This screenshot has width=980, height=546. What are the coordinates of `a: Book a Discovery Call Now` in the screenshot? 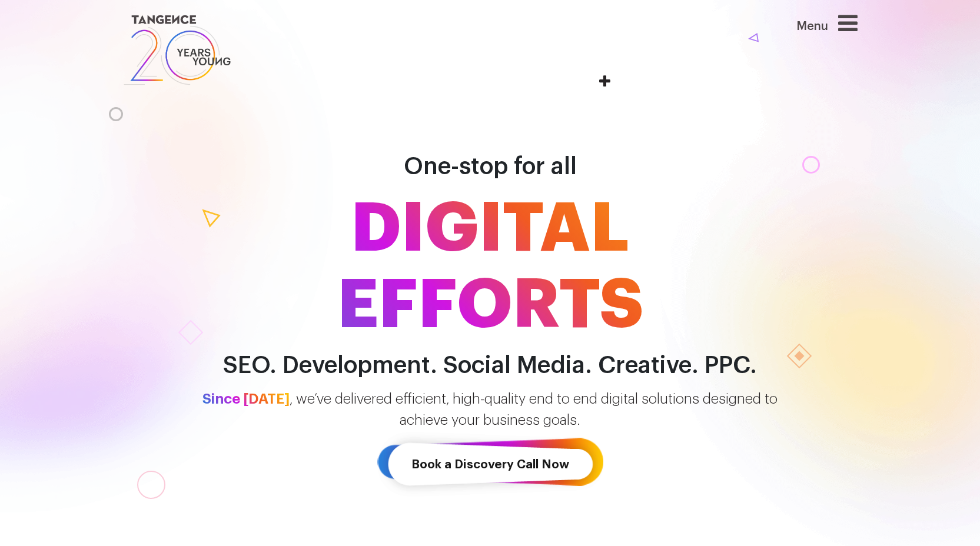 It's located at (490, 464).